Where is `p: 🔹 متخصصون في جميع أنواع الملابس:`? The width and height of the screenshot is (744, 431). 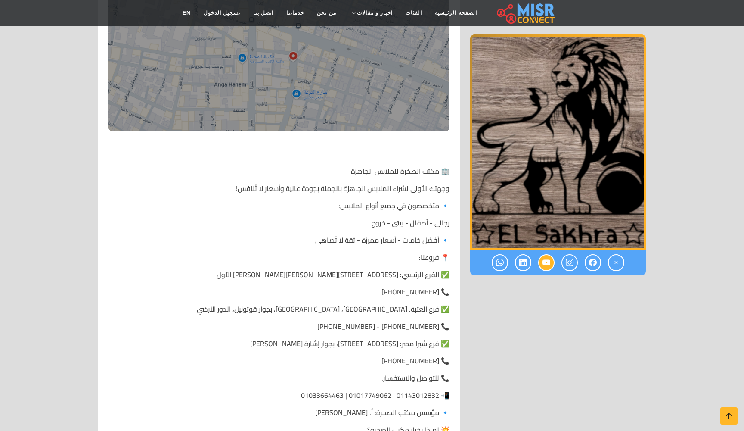
p: 🔹 متخصصون في جميع أنواع الملابس: is located at coordinates (279, 205).